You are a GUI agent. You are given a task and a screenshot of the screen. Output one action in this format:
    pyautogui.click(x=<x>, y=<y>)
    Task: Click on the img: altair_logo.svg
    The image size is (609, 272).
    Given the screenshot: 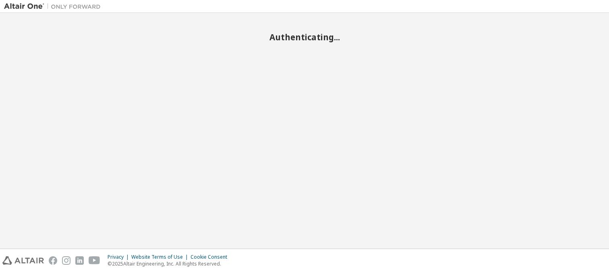 What is the action you would take?
    pyautogui.click(x=23, y=260)
    